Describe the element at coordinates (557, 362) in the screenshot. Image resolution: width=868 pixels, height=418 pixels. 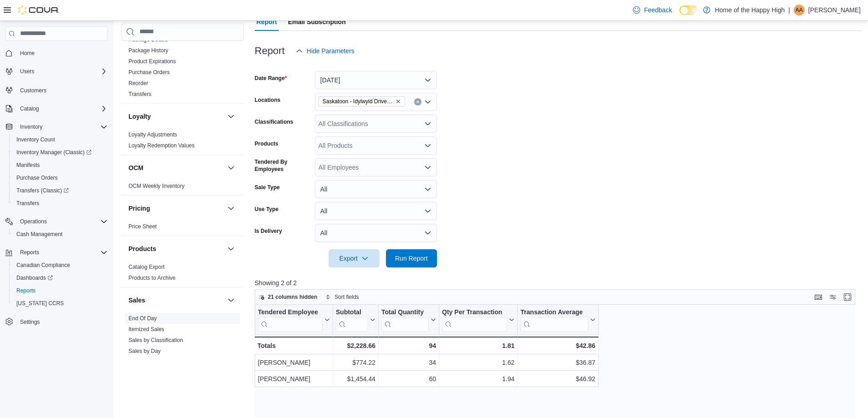
I see `div: $36.87` at that location.